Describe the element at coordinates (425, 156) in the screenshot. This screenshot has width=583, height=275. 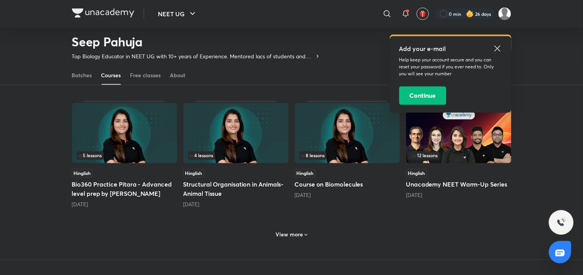
I see `span: 12 lessons` at that location.